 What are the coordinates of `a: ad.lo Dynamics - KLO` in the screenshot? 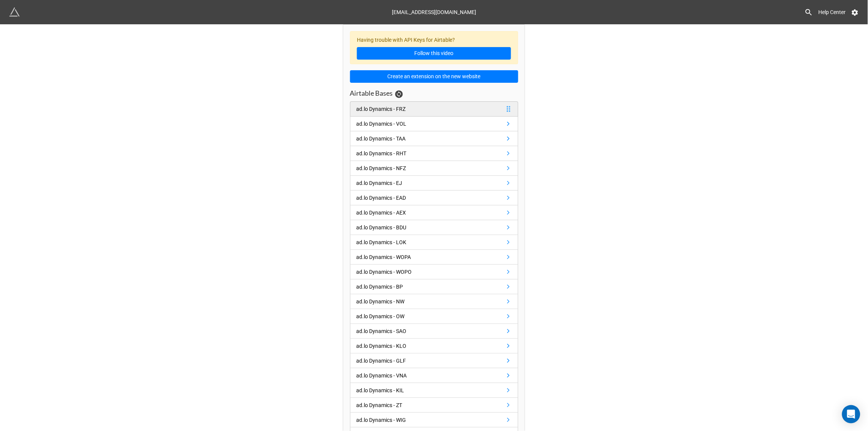 It's located at (434, 346).